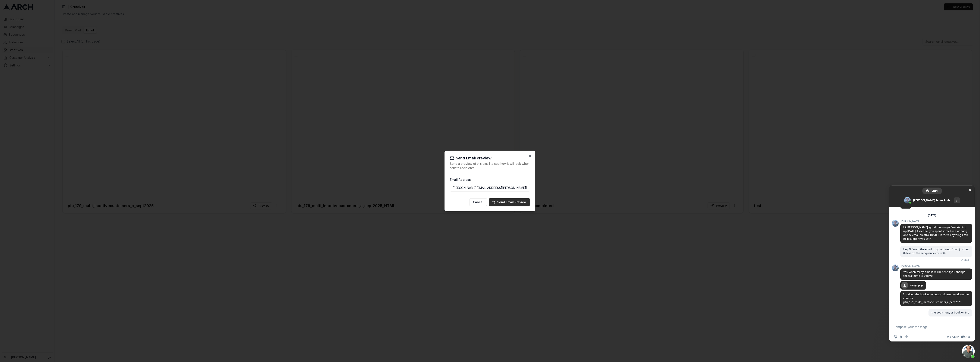  What do you see at coordinates (490, 166) in the screenshot?
I see `p: Send a preview of this email to see how it will look when sent to recipients.` at bounding box center [490, 166].